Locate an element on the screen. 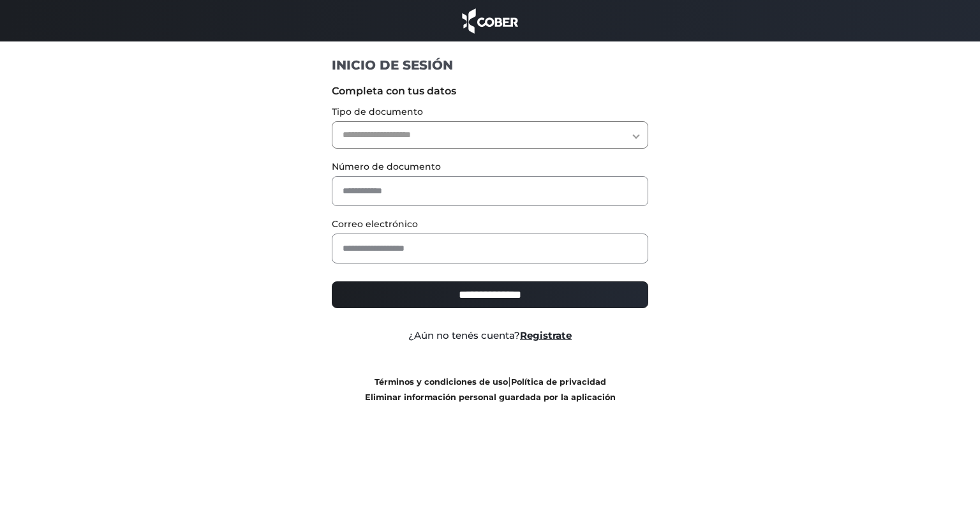 The height and width of the screenshot is (527, 980). div: ¿Aún no tenés cuenta? is located at coordinates (490, 336).